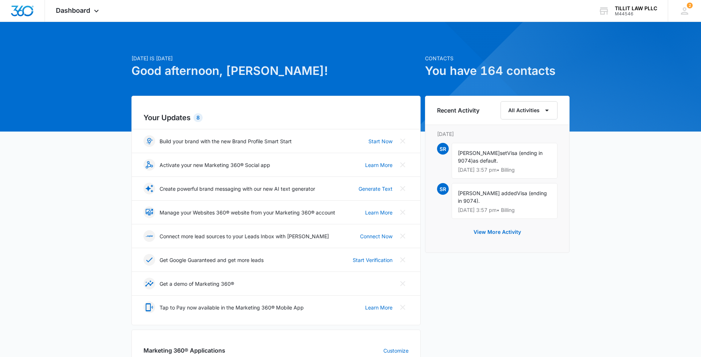 The image size is (701, 357). Describe the element at coordinates (231, 307) in the screenshot. I see `p: Tap to Pay now available in the Marketing 360® Mobile App` at that location.